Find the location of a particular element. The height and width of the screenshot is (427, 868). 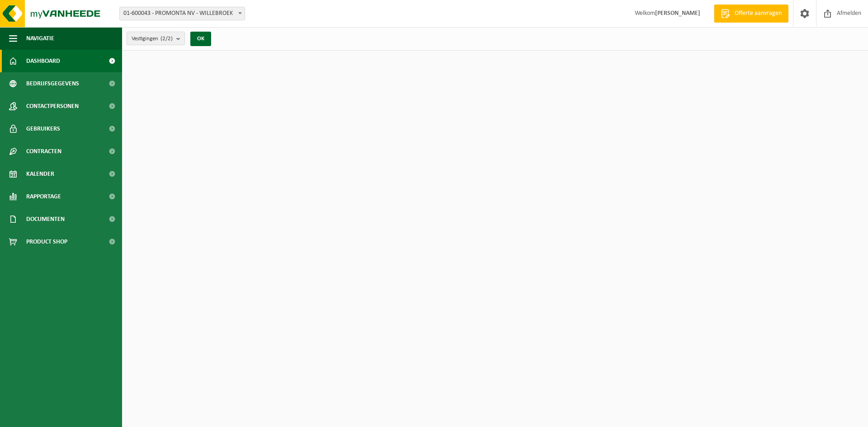

span: Contactpersonen is located at coordinates (53, 106).